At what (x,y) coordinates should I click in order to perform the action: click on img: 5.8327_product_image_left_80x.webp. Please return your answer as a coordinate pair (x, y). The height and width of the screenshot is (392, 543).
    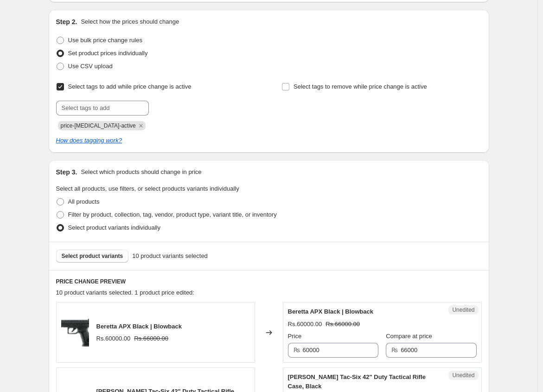
    Looking at the image, I should click on (75, 333).